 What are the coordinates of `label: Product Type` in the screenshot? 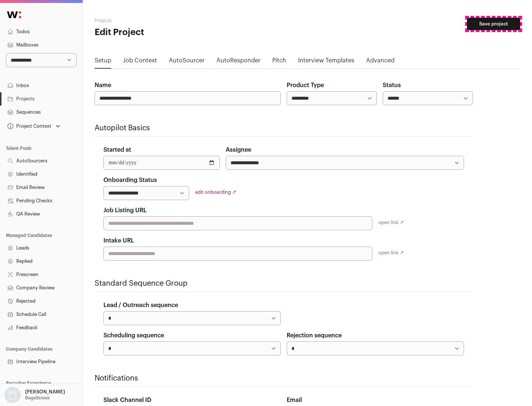 It's located at (305, 85).